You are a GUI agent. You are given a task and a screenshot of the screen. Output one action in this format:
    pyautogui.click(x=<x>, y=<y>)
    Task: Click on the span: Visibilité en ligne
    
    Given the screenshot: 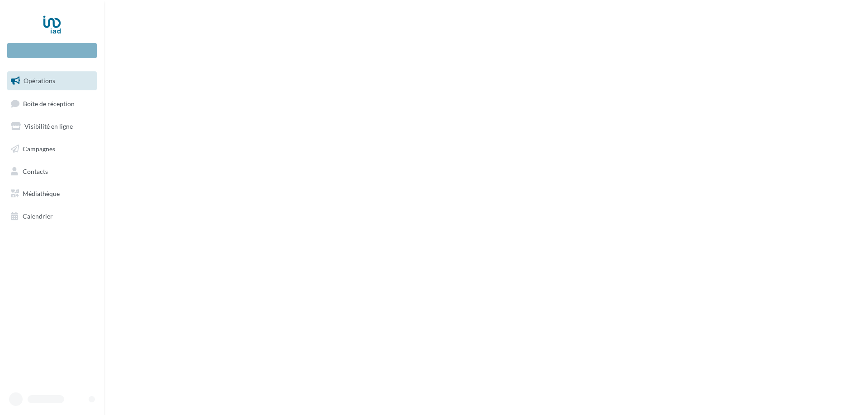 What is the action you would take?
    pyautogui.click(x=48, y=126)
    